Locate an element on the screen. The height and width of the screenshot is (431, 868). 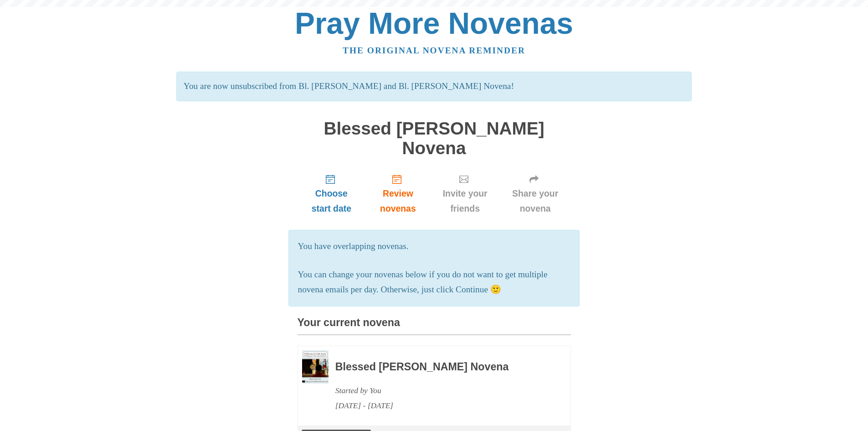
span: Share your novena is located at coordinates (536, 201).